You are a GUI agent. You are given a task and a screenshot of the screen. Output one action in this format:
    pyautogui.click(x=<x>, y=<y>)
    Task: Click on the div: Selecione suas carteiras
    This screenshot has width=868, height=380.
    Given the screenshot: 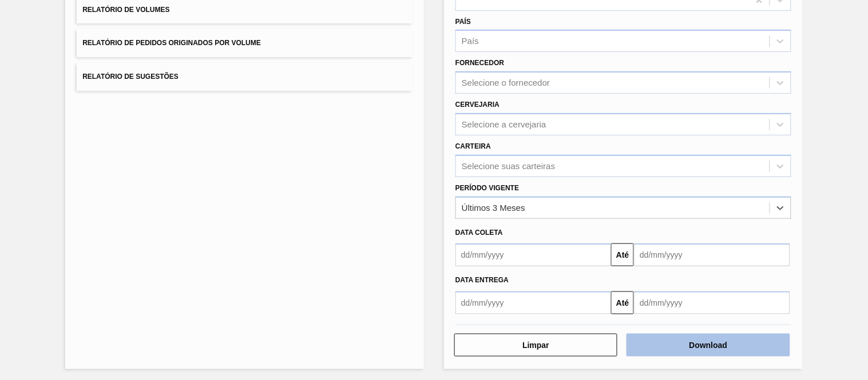 What is the action you would take?
    pyautogui.click(x=508, y=166)
    